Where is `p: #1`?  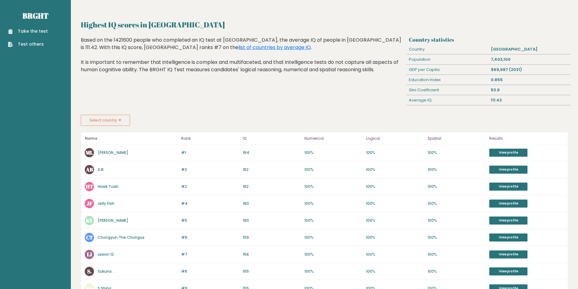
p: #1 is located at coordinates (210, 152).